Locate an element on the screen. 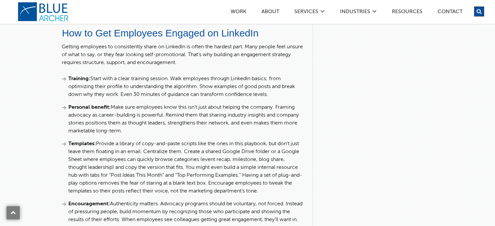 This screenshot has height=226, width=495. a: ABOUT is located at coordinates (271, 12).